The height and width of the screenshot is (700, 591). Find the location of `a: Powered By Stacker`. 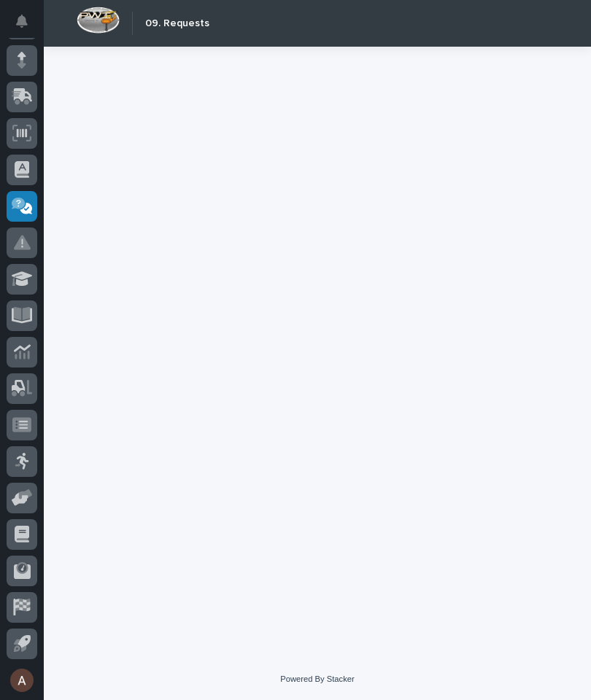

a: Powered By Stacker is located at coordinates (316, 679).